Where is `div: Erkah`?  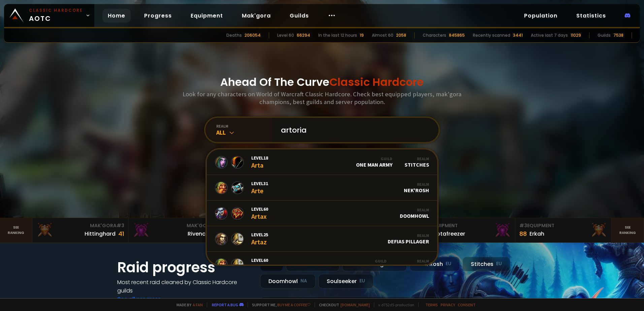
div: Erkah is located at coordinates (537, 234).